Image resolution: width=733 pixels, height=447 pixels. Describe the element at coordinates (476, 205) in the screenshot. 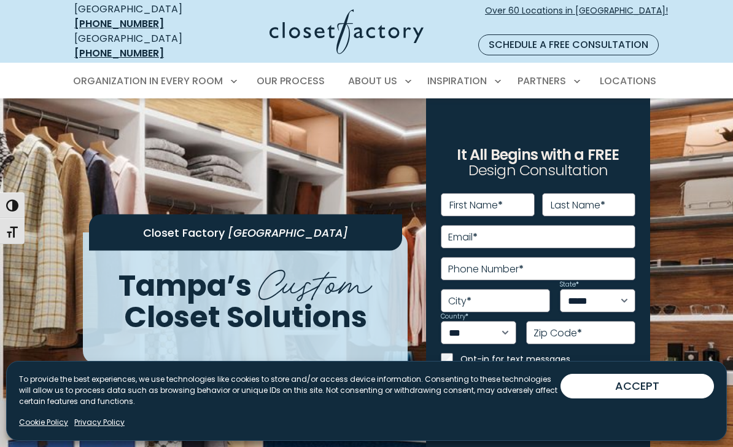

I see `label: First Name` at that location.